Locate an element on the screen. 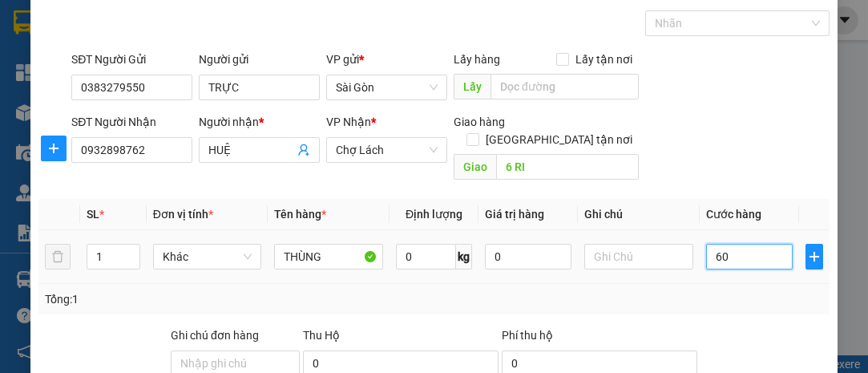  span: SL is located at coordinates (93, 214).